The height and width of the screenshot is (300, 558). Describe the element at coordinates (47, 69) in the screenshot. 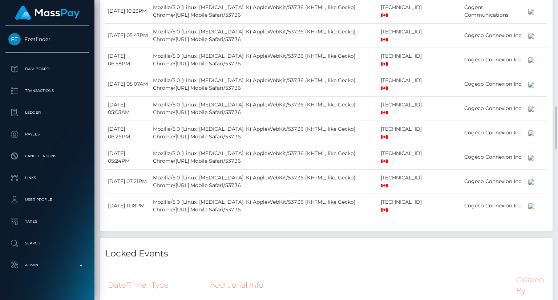

I see `a: Dashboard` at that location.